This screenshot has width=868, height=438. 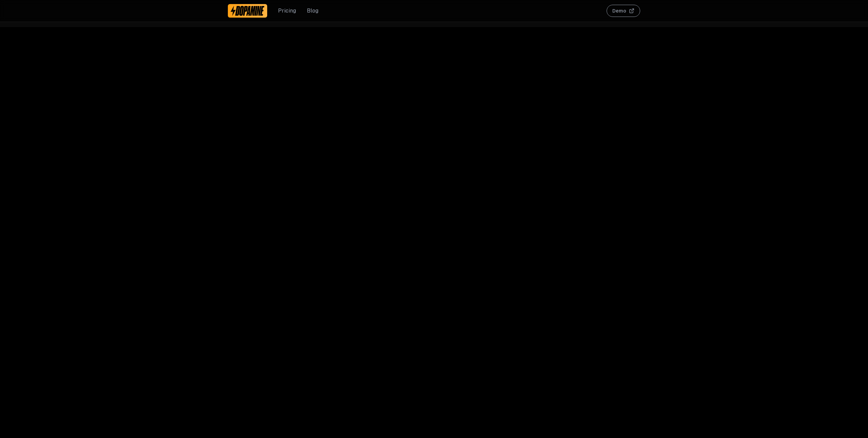 What do you see at coordinates (623, 11) in the screenshot?
I see `button: Demo` at bounding box center [623, 11].